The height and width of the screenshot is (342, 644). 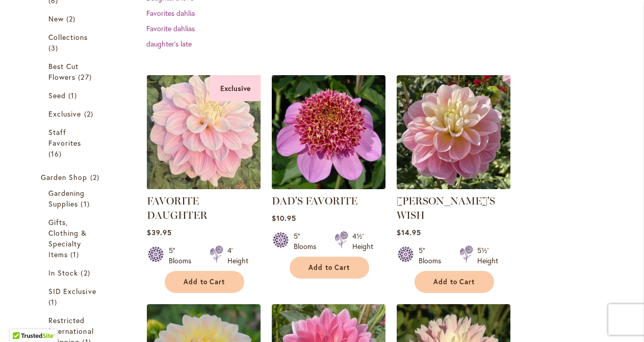 What do you see at coordinates (329, 132) in the screenshot?
I see `img: DAD'S FAVORITE` at bounding box center [329, 132].